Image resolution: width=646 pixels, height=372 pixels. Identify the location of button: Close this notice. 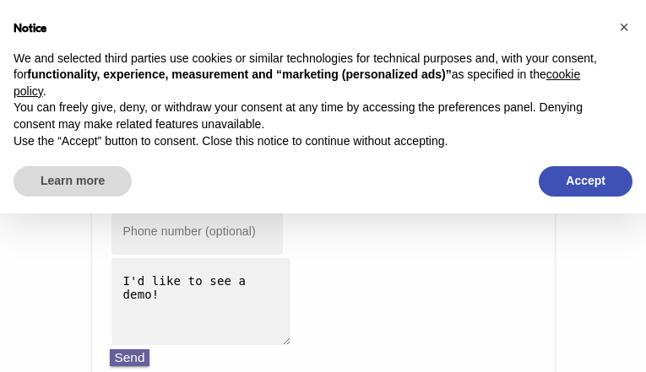
(624, 27).